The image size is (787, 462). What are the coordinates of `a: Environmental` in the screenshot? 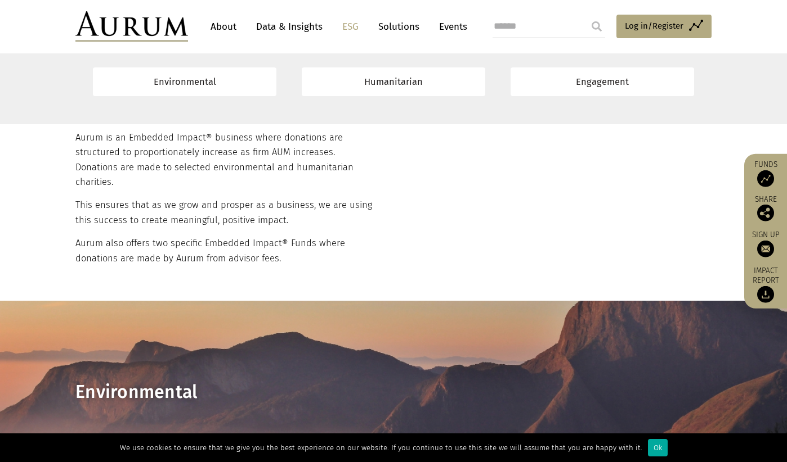 It's located at (185, 82).